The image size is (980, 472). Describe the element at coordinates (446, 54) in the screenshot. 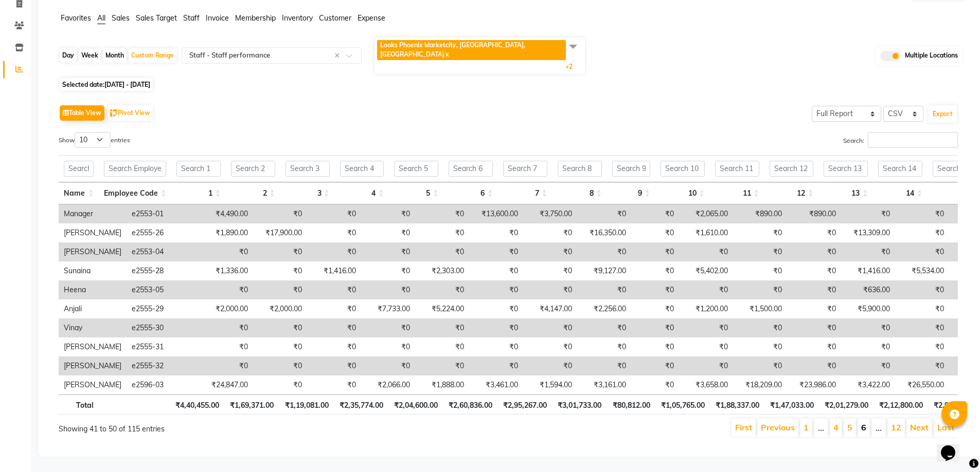

I see `a: x` at that location.